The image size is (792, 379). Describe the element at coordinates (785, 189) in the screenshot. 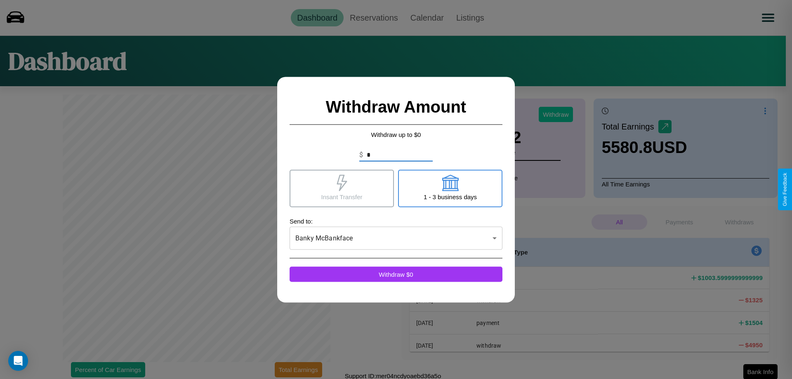

I see `div: Give Feedback` at that location.